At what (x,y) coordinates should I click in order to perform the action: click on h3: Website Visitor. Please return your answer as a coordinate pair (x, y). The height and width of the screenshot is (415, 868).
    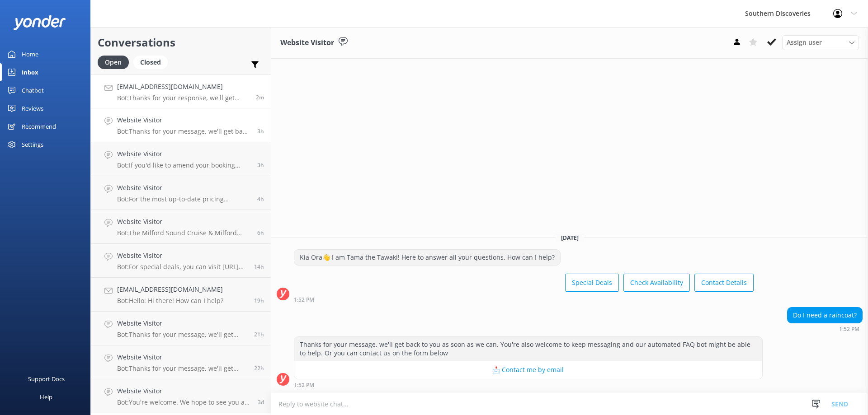
    Looking at the image, I should click on (307, 43).